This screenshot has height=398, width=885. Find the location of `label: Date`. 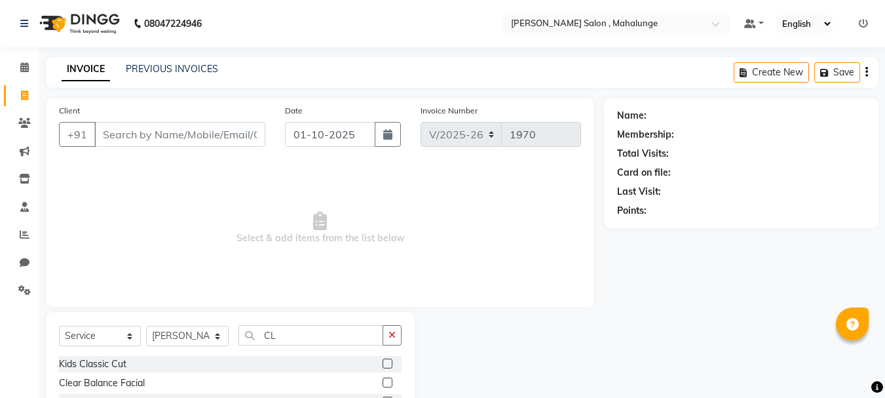

label: Date is located at coordinates (293, 111).